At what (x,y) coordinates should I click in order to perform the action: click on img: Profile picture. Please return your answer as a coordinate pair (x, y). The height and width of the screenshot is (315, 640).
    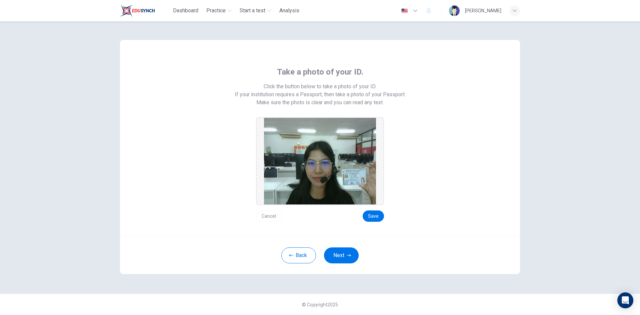
    Looking at the image, I should click on (454, 11).